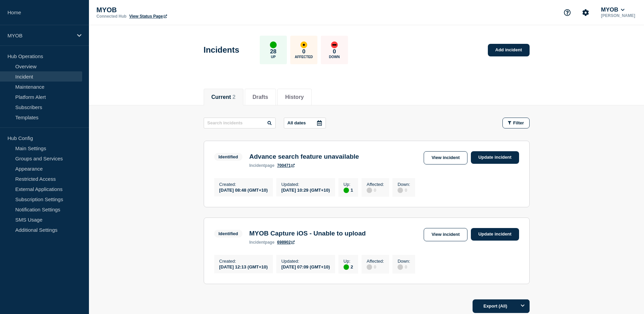 This screenshot has height=314, width=644. I want to click on h1: Incidents, so click(221, 50).